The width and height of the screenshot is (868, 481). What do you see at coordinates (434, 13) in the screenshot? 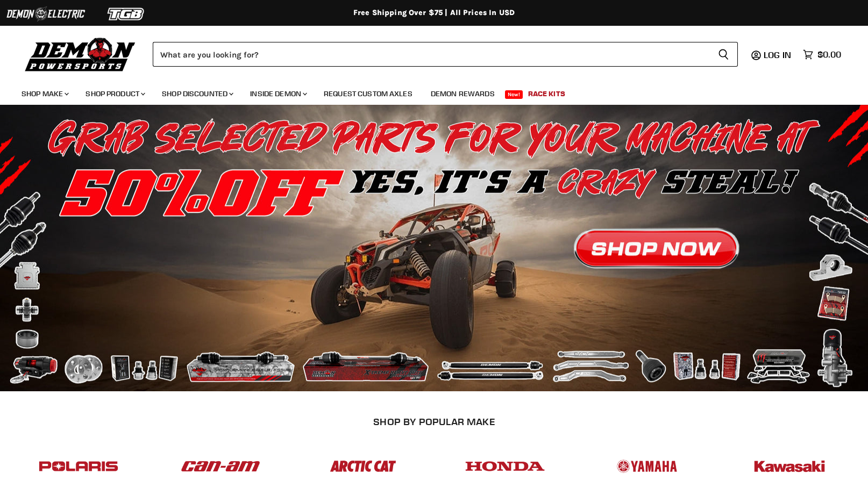
I see `div: Free Shipping Over $75 | All Prices In USD` at bounding box center [434, 13].